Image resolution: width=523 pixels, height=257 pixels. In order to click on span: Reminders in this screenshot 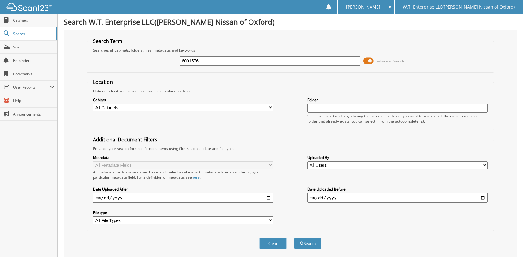, I will do `click(34, 60)`.